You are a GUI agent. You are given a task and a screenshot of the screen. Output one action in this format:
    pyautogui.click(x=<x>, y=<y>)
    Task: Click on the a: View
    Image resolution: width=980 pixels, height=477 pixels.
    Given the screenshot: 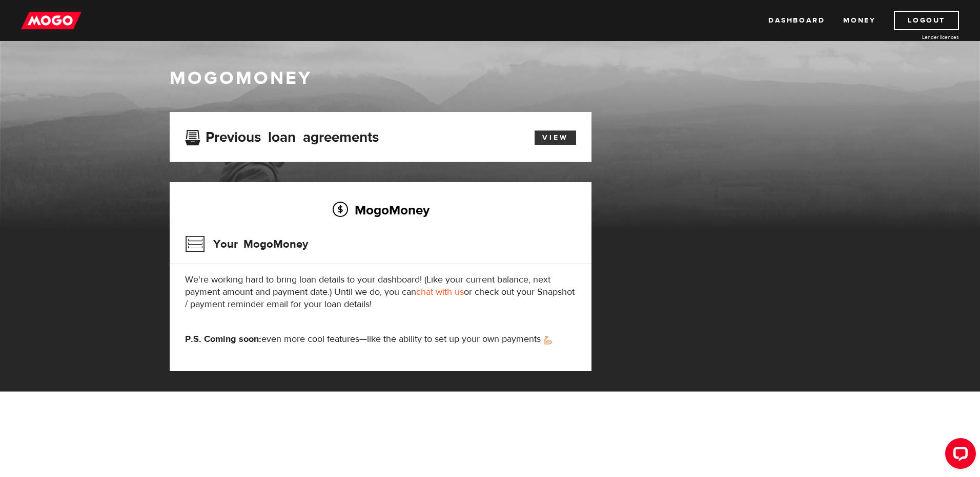 What is the action you would take?
    pyautogui.click(x=555, y=138)
    